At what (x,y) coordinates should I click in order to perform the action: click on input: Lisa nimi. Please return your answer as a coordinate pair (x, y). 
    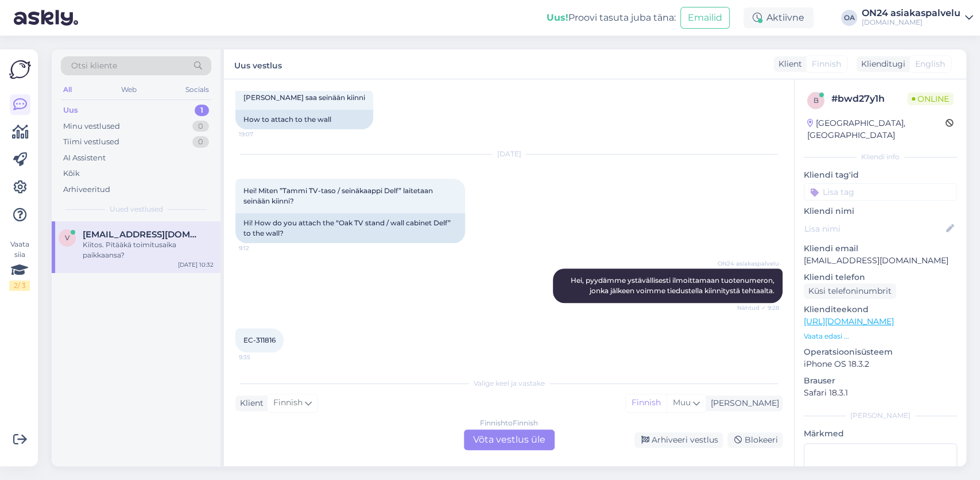
    Looking at the image, I should click on (874, 229).